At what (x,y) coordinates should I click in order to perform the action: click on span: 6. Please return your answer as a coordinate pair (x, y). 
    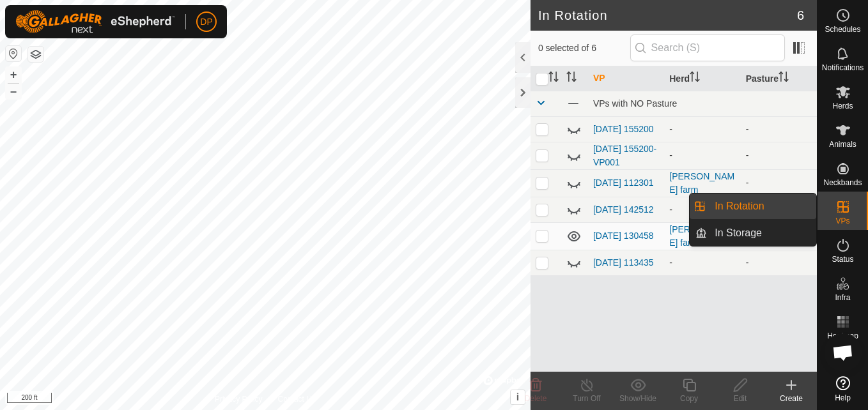
    Looking at the image, I should click on (801, 16).